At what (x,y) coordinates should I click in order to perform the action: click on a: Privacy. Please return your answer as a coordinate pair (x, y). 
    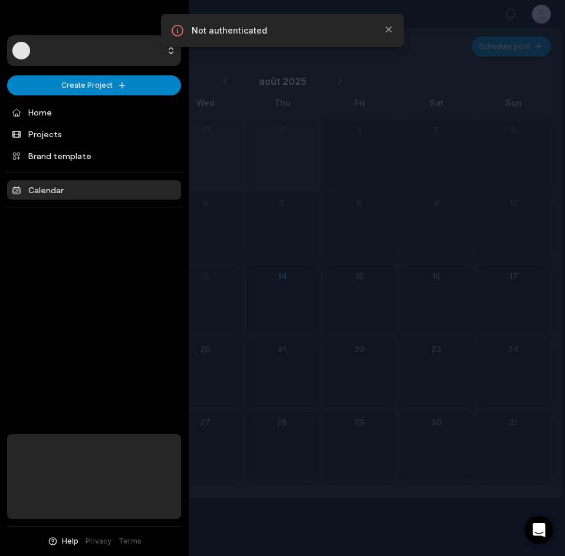
    Looking at the image, I should click on (98, 542).